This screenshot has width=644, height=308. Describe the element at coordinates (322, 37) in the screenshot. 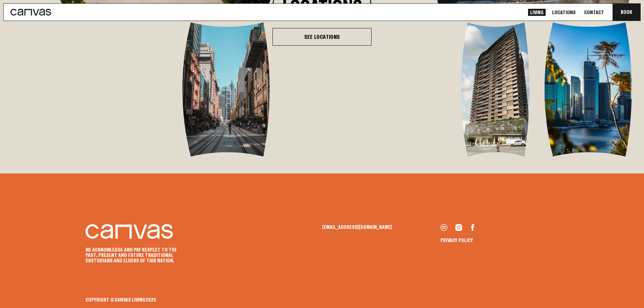

I see `a: See Locations` at that location.